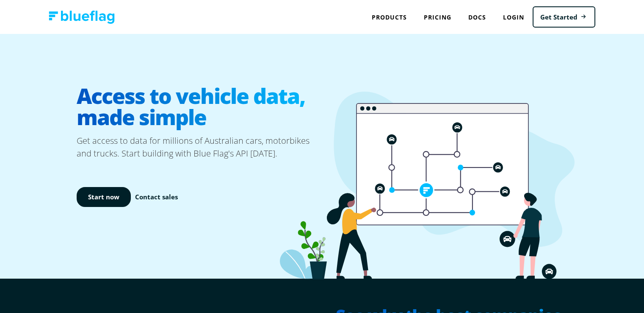 This screenshot has width=644, height=313. Describe the element at coordinates (438, 17) in the screenshot. I see `a: Pricing` at that location.